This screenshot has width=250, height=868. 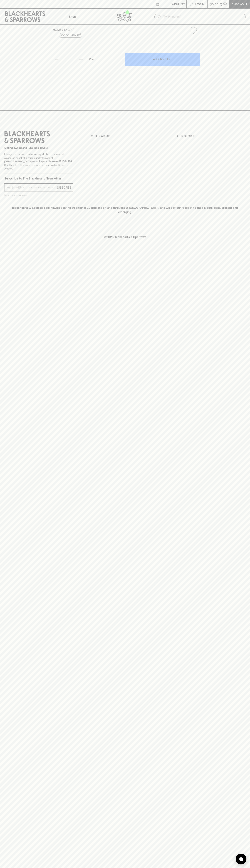 What do you see at coordinates (214, 4) in the screenshot?
I see `p: $0.00` at bounding box center [214, 4].